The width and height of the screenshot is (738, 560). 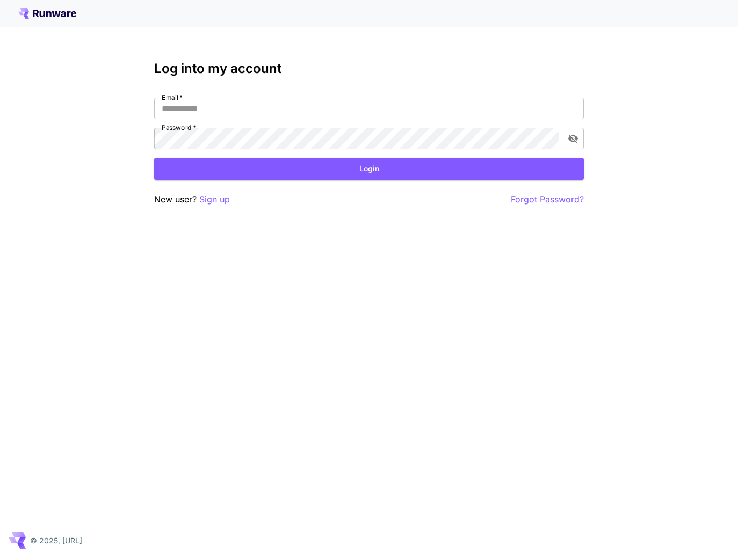 I want to click on label: Password, so click(x=179, y=127).